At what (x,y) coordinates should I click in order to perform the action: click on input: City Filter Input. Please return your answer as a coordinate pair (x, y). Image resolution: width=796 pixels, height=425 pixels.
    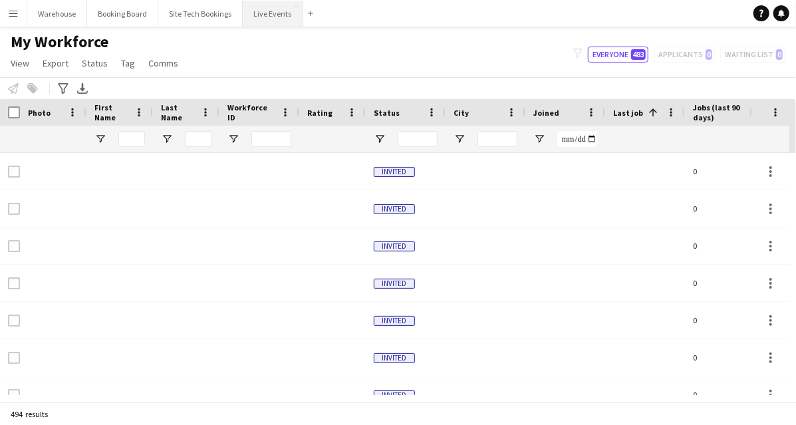
    Looking at the image, I should click on (497, 139).